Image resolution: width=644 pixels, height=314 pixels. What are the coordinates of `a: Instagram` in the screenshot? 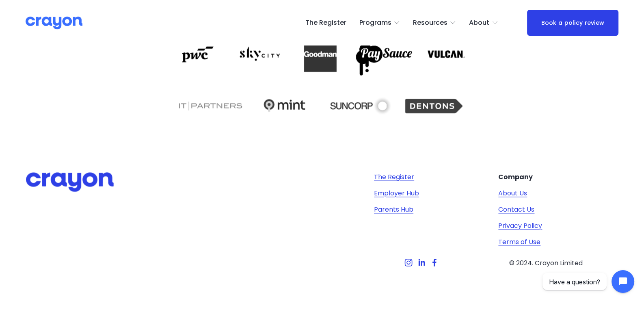 It's located at (408, 262).